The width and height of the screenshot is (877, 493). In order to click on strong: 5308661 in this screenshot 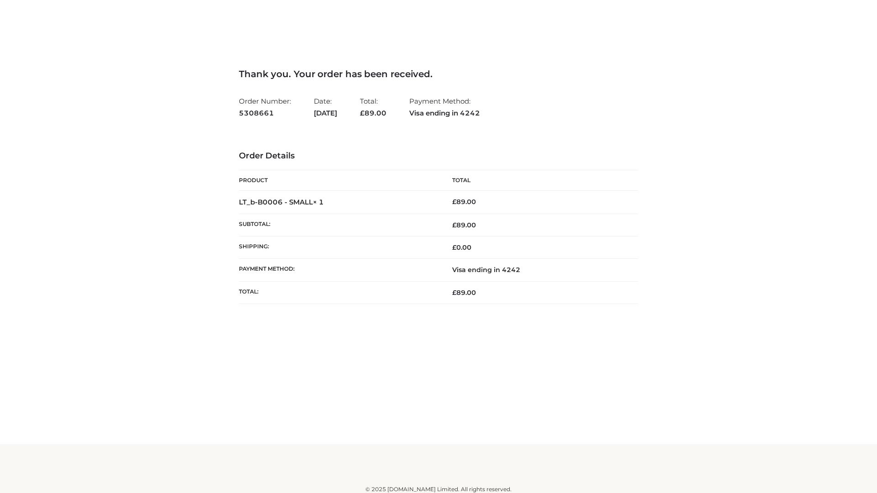, I will do `click(265, 113)`.